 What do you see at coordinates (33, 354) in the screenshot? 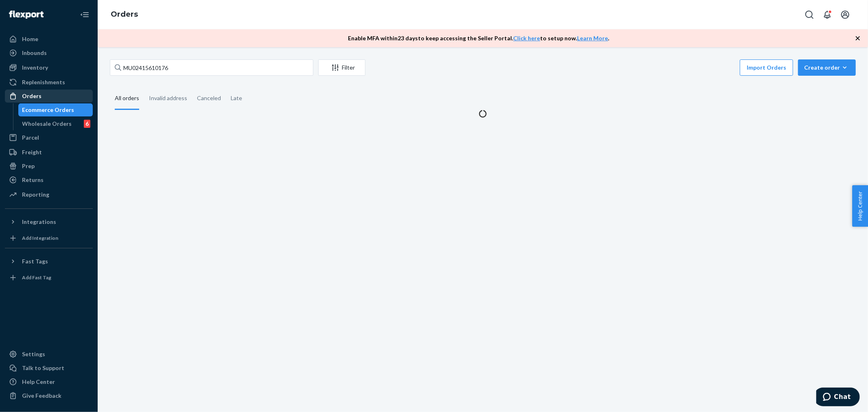
I see `div: Settings` at bounding box center [33, 354].